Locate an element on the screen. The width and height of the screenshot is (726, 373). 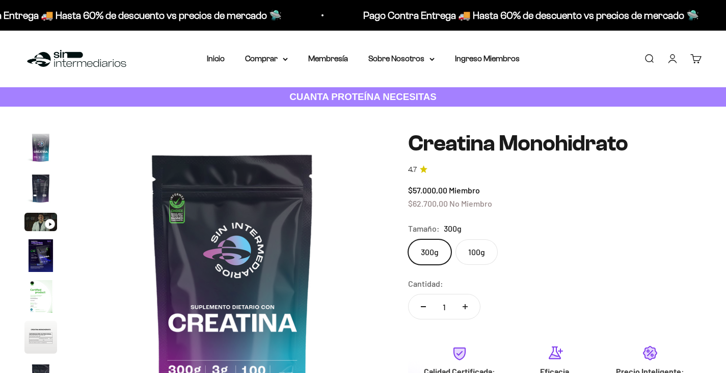
summary: Comprar is located at coordinates (267, 59).